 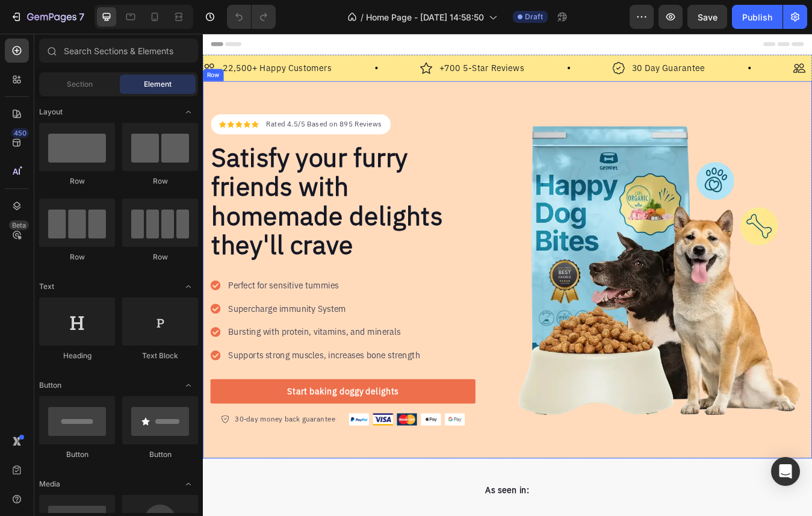 I want to click on span: Element, so click(x=158, y=84).